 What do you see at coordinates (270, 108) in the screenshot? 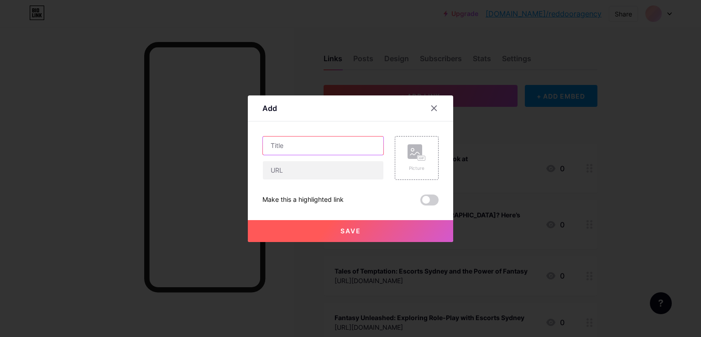
I see `div: Add` at bounding box center [270, 108].